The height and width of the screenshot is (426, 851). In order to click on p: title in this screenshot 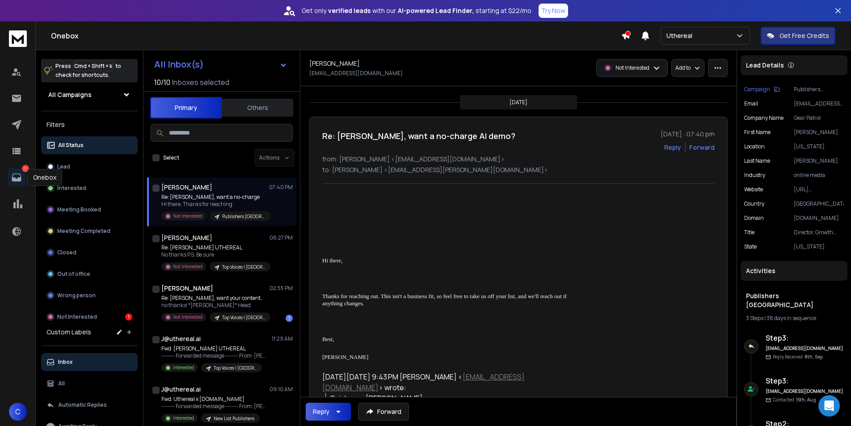, I will do `click(749, 233)`.